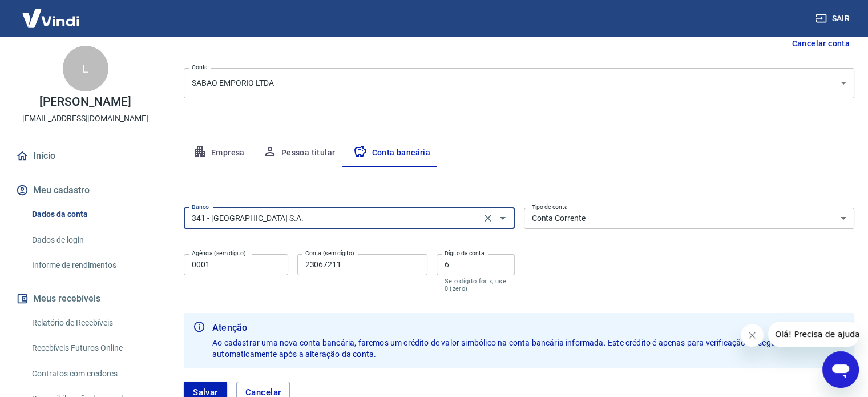 The height and width of the screenshot is (397, 868). What do you see at coordinates (85, 299) in the screenshot?
I see `button: Meus recebíveis` at bounding box center [85, 299].